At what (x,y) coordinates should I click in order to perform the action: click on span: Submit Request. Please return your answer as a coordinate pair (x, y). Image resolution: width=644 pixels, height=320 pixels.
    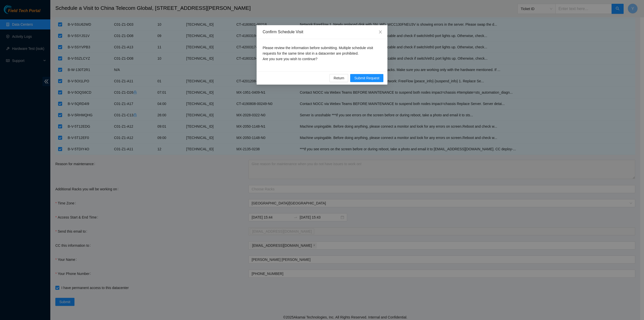
    Looking at the image, I should click on (367, 78).